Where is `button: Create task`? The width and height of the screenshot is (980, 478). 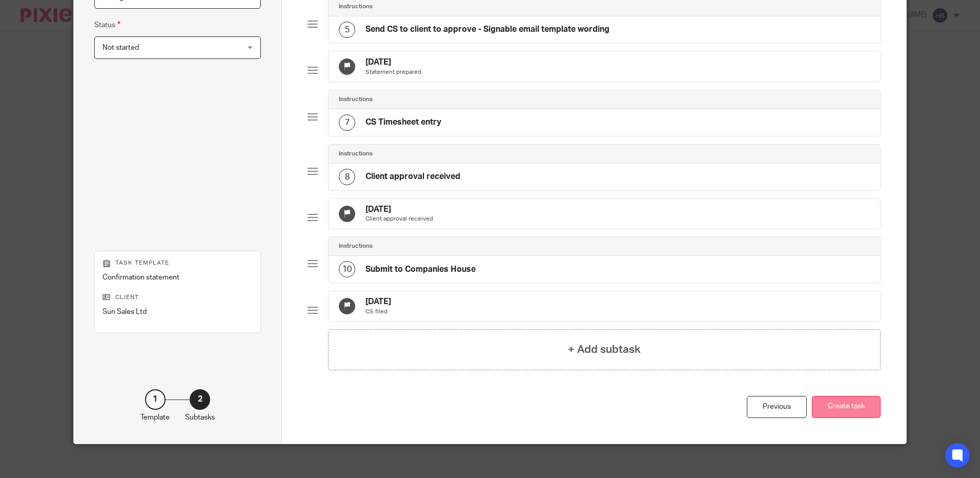 button: Create task is located at coordinates (846, 407).